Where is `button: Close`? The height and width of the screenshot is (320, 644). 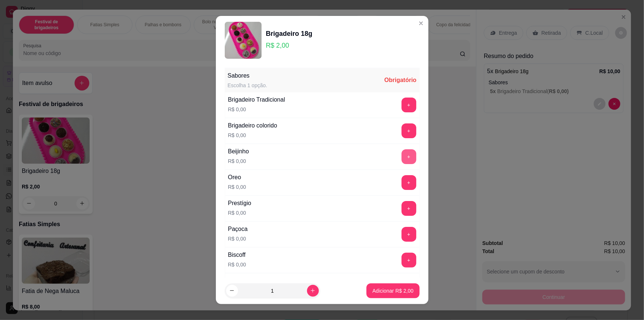
button: Close is located at coordinates (421, 23).